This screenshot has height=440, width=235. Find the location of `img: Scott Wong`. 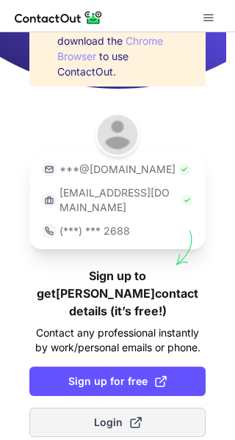

img: Scott Wong is located at coordinates (117, 135).